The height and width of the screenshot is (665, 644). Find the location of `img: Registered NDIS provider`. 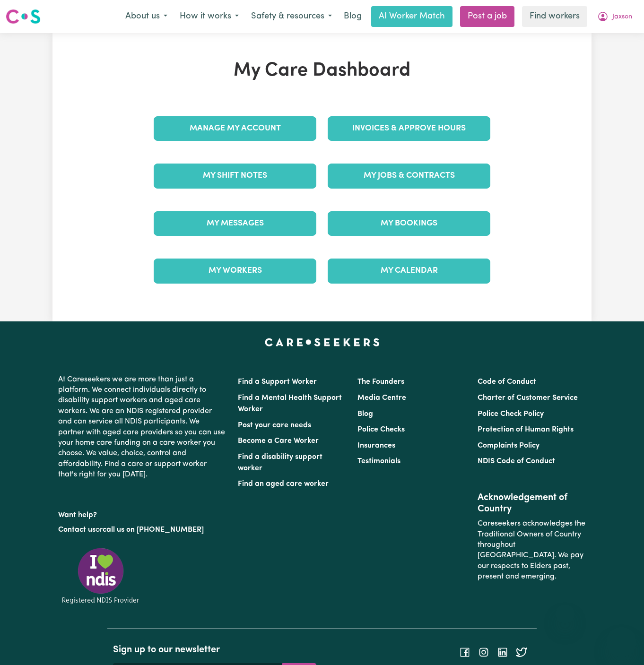

img: Registered NDIS provider is located at coordinates (101, 576).